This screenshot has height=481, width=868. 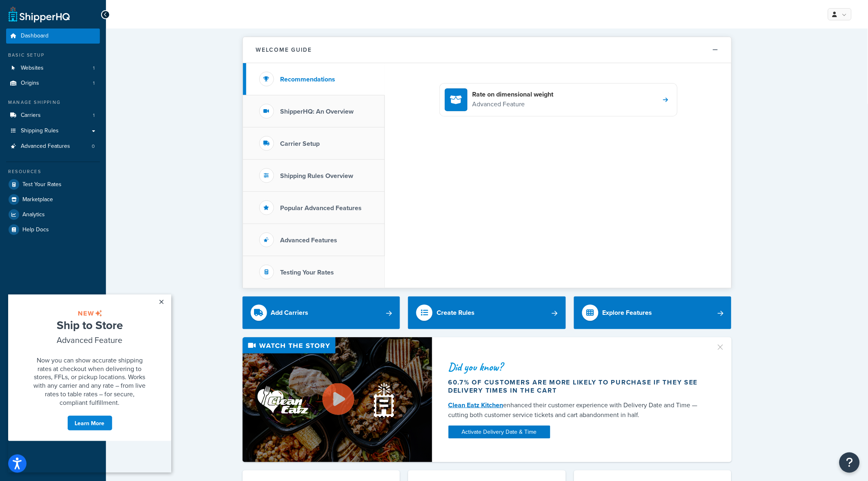 What do you see at coordinates (53, 214) in the screenshot?
I see `a: Analytics` at bounding box center [53, 214].